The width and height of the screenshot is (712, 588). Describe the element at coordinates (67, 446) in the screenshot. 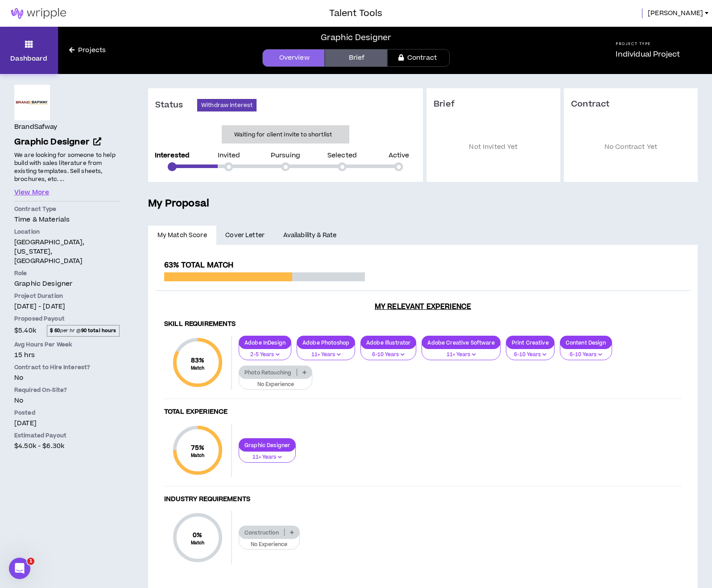

I see `p: $4.50k - $6.30k` at that location.